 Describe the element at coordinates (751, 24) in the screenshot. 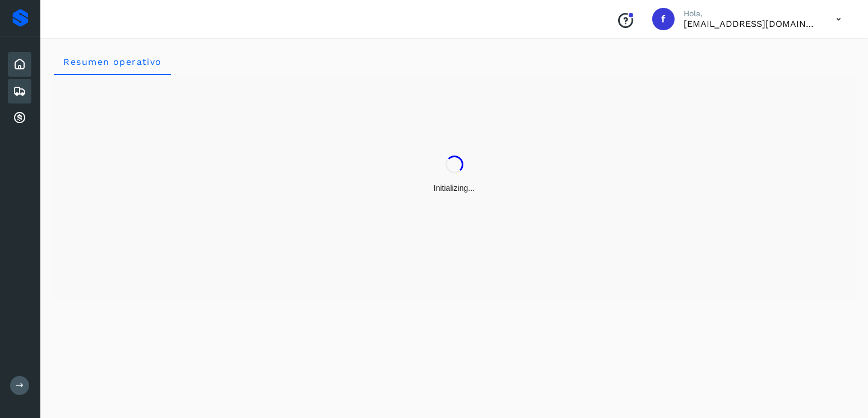

I see `p: facturacion@expresssanjavier.com` at that location.